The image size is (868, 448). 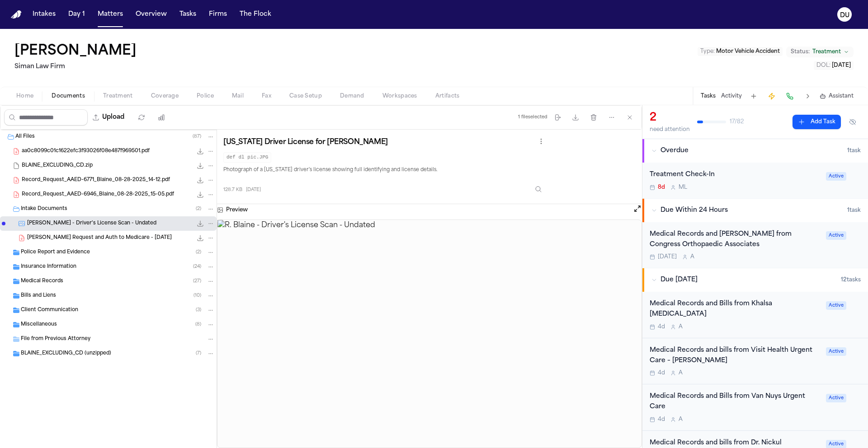 I want to click on button: Due Within 24 Hours1task, so click(x=755, y=210).